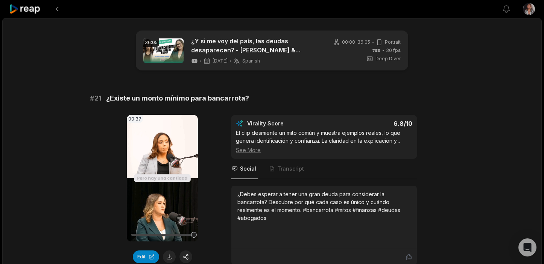 Image resolution: width=544 pixels, height=264 pixels. Describe the element at coordinates (290, 168) in the screenshot. I see `span: Transcript` at that location.